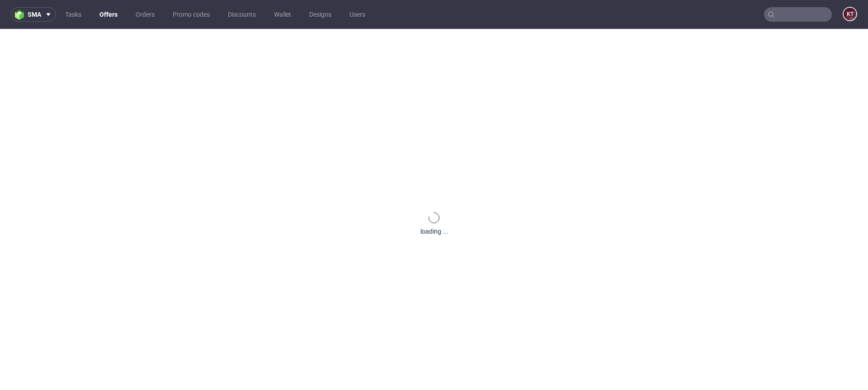 The height and width of the screenshot is (390, 868). Describe the element at coordinates (22, 15) in the screenshot. I see `img: logo` at that location.